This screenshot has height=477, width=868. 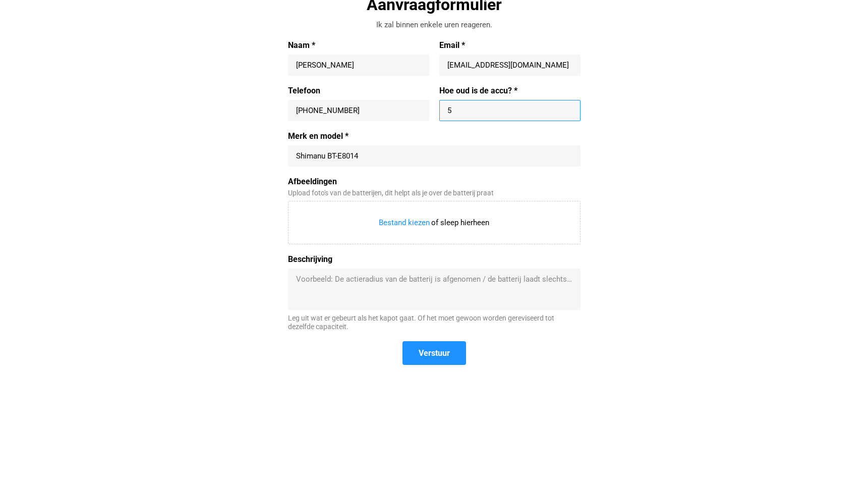 What do you see at coordinates (434, 25) in the screenshot?
I see `div: Ik zal binnen enkele uren reageren.` at bounding box center [434, 25].